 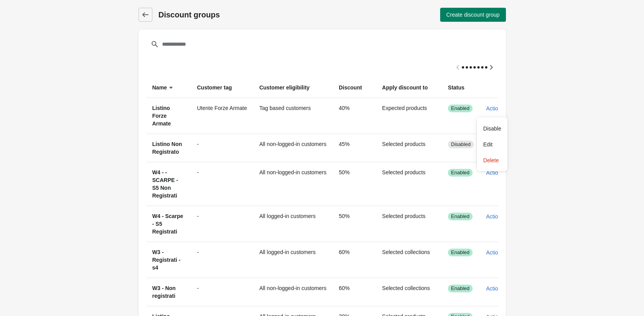 What do you see at coordinates (406, 87) in the screenshot?
I see `span: Apply discount to` at bounding box center [406, 87].